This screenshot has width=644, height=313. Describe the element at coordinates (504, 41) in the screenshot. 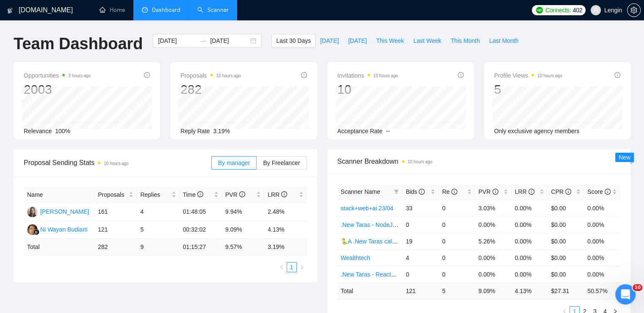

I see `button: Last Month` at that location.